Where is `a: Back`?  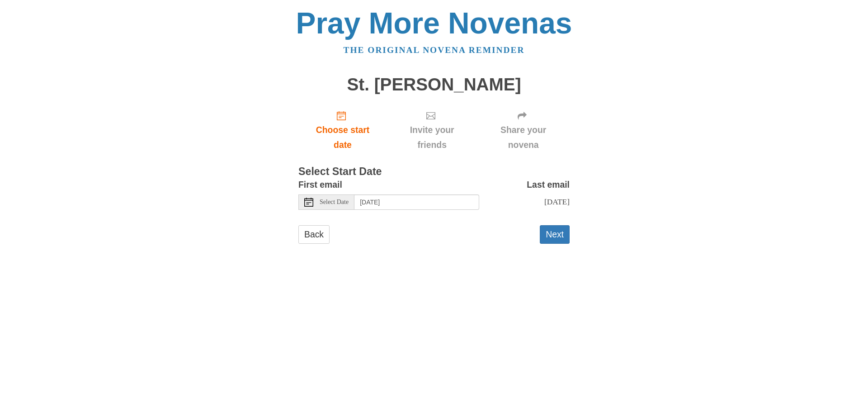
a: Back is located at coordinates (314, 234).